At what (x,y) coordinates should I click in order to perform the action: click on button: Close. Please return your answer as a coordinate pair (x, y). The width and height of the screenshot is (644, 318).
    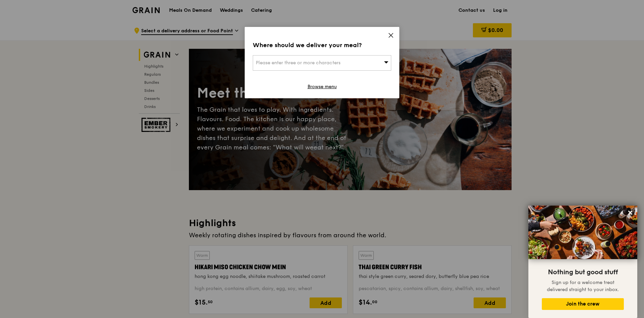
    Looking at the image, I should click on (630, 213).